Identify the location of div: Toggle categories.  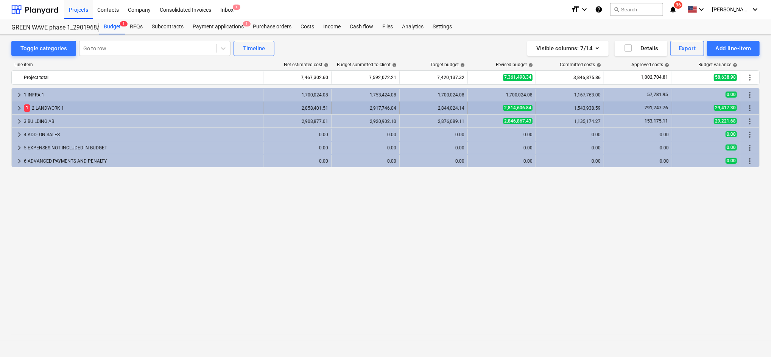
(44, 48).